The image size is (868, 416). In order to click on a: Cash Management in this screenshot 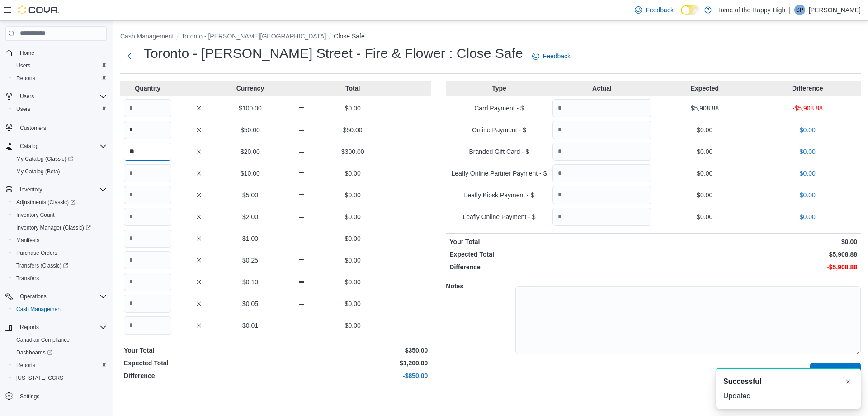, I will do `click(39, 309)`.